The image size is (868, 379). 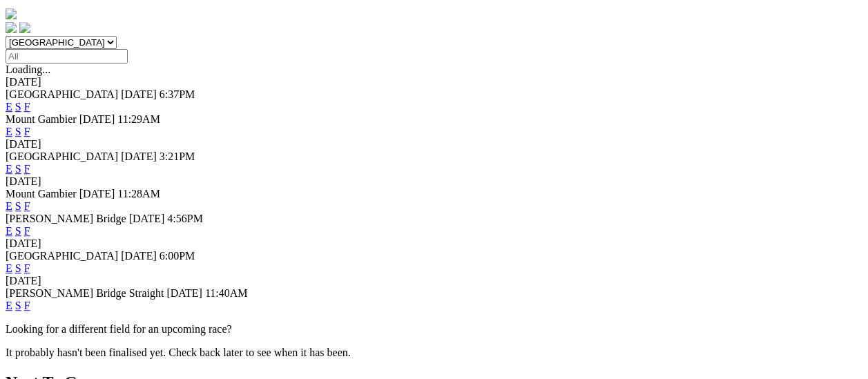 I want to click on span: 6:00PM, so click(x=178, y=256).